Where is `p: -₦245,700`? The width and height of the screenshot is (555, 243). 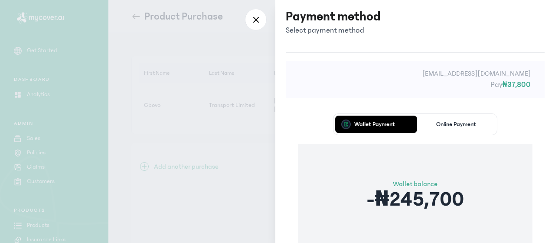 p: -₦245,700 is located at coordinates (415, 199).